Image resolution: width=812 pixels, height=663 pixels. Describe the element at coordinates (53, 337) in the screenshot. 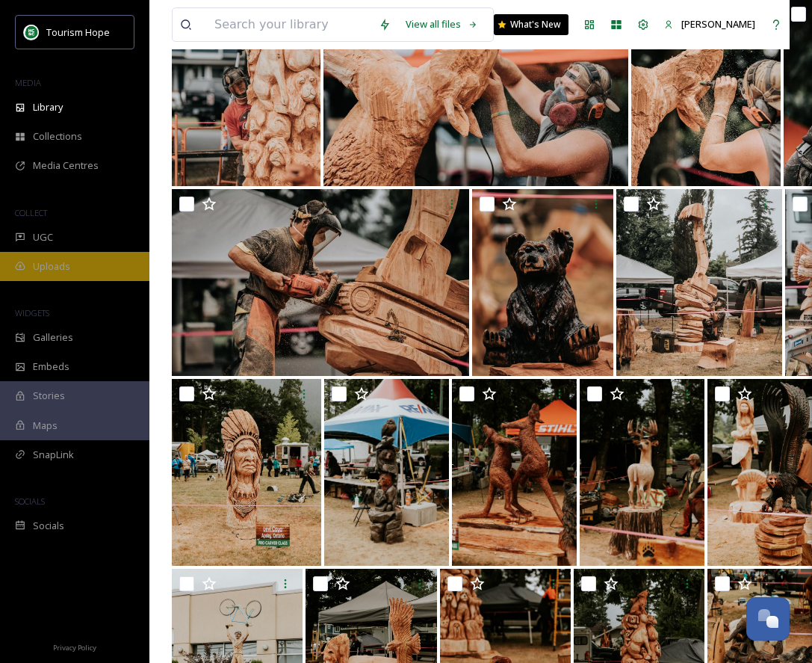

I see `span: Galleries` at that location.